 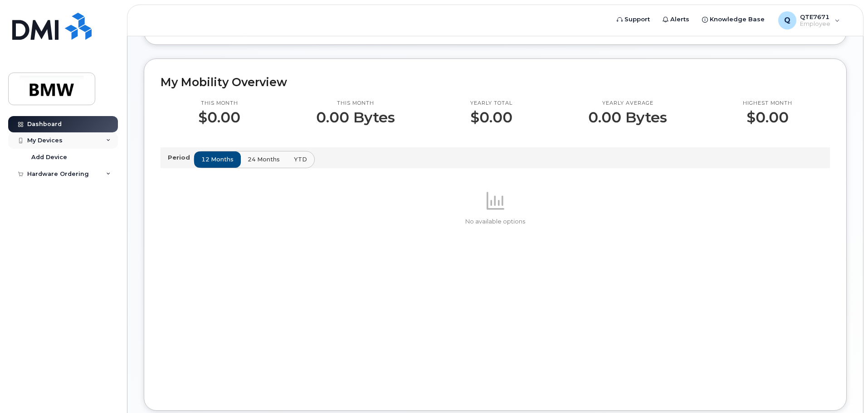 I want to click on a: Alerts, so click(x=676, y=20).